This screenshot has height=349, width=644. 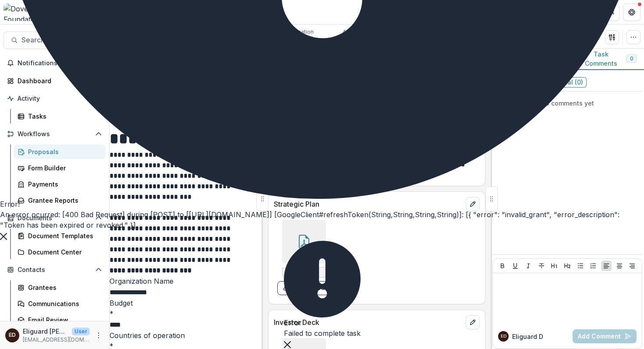 What do you see at coordinates (505, 82) in the screenshot?
I see `p: Filter:` at bounding box center [505, 82].